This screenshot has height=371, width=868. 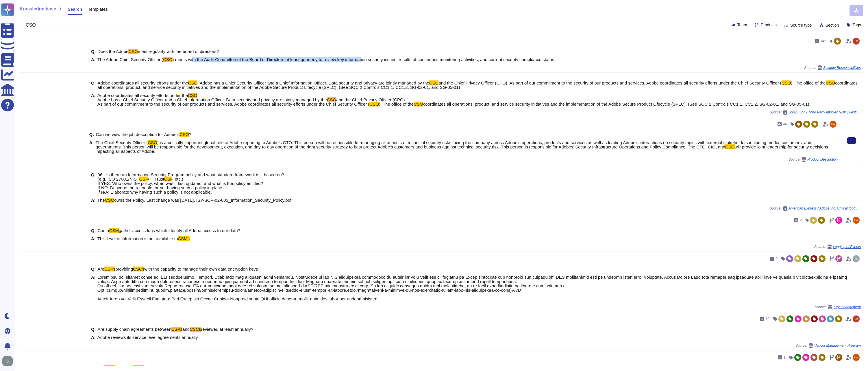 I want to click on span: 142, so click(x=824, y=41).